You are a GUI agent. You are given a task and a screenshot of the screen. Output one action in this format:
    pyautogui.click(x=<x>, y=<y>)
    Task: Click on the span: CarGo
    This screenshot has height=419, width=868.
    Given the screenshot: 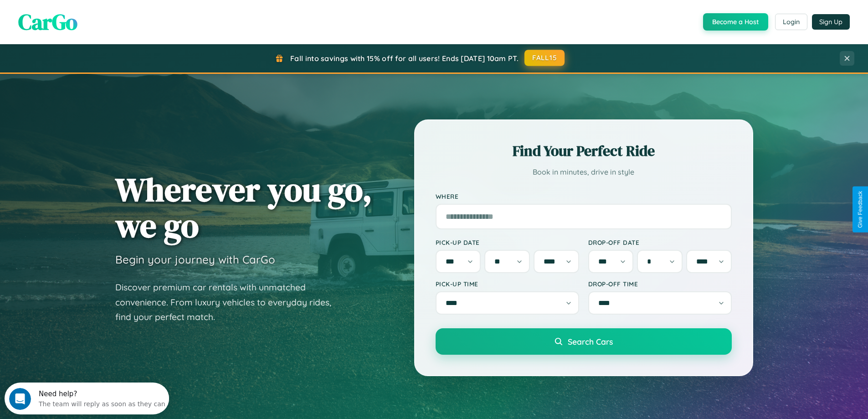 What is the action you would take?
    pyautogui.click(x=48, y=22)
    